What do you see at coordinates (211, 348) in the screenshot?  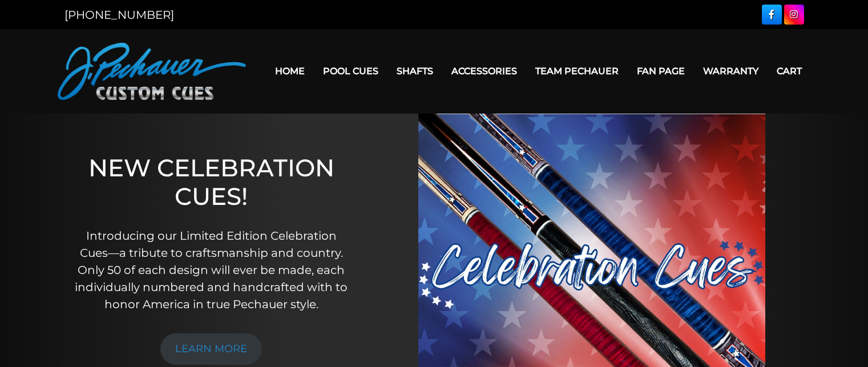 I see `a: LEARN MORE` at bounding box center [211, 348].